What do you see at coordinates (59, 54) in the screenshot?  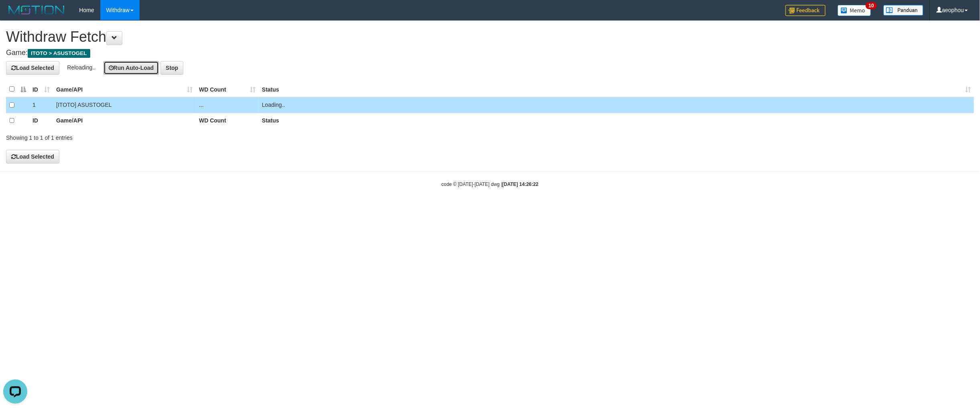 I see `span: ITOTO > ASUSTOGEL` at bounding box center [59, 54].